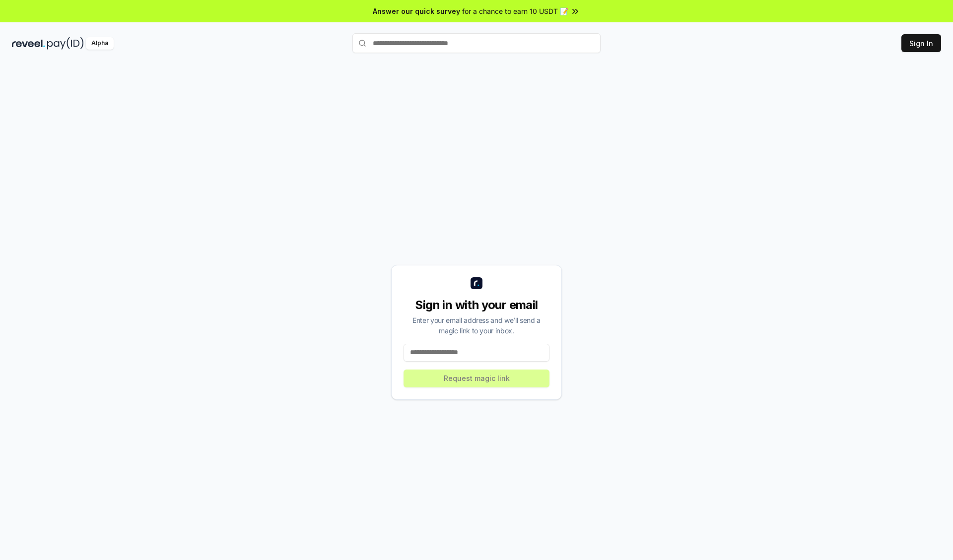  What do you see at coordinates (516, 11) in the screenshot?
I see `span: for a chance to earn 10 USDT 📝` at bounding box center [516, 11].